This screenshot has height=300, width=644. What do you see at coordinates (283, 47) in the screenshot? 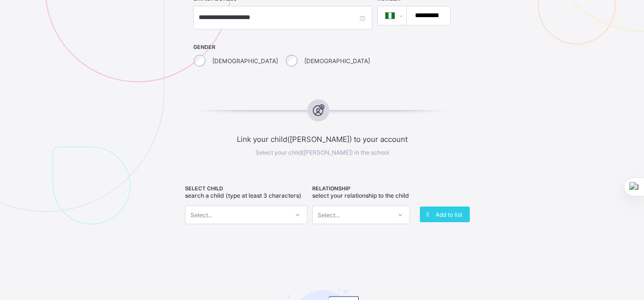
I see `span: GENDER` at bounding box center [283, 47].